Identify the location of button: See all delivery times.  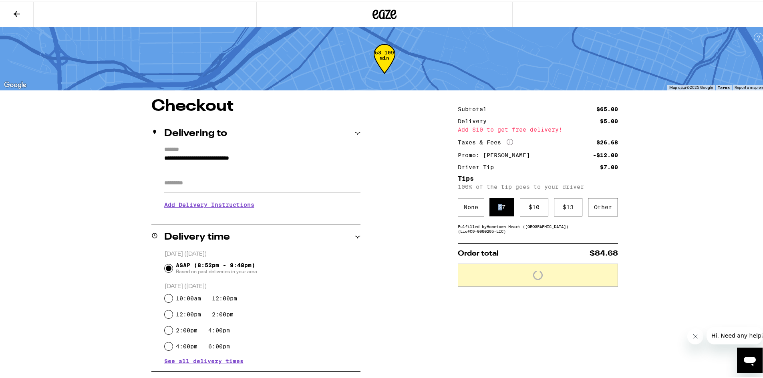
(204, 360).